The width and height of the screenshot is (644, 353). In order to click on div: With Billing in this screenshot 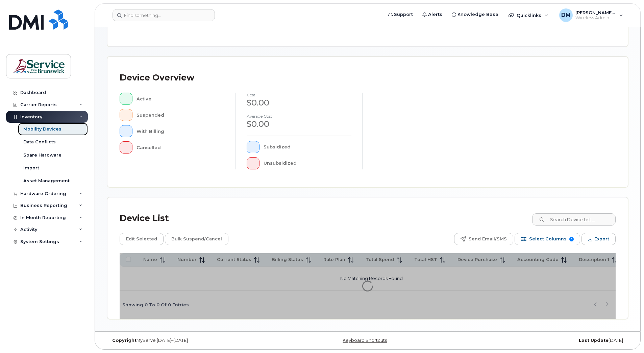, I will do `click(181, 131)`.